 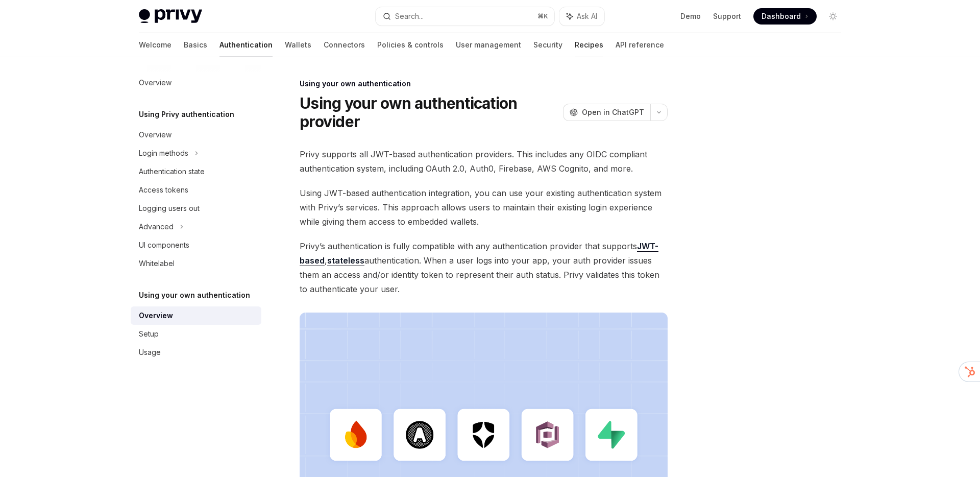 What do you see at coordinates (489, 45) in the screenshot?
I see `a: User management` at bounding box center [489, 45].